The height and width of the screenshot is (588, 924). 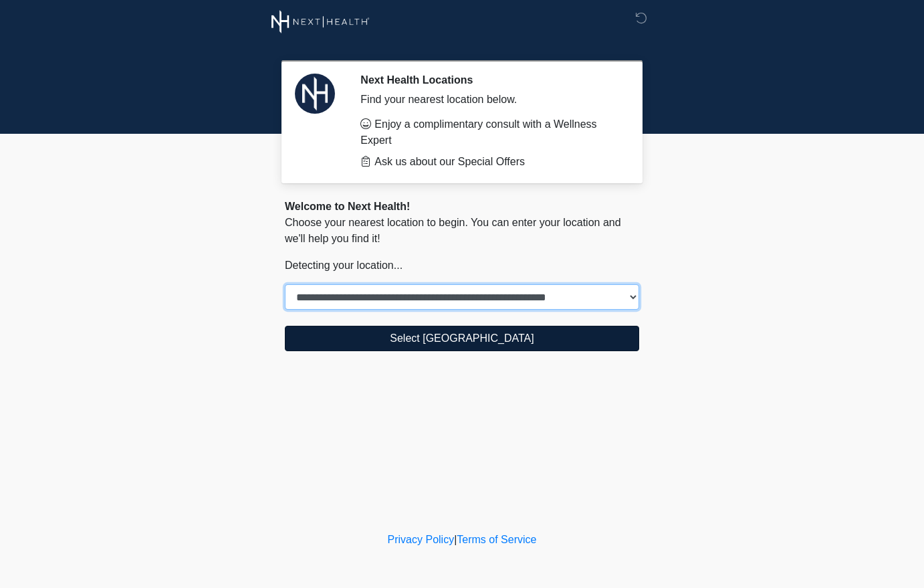 I want to click on div: Find your nearest location below., so click(x=490, y=100).